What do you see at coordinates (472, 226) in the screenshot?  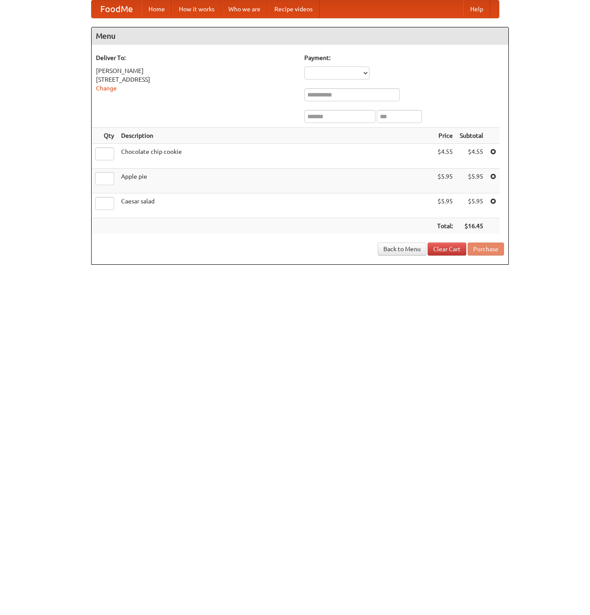 I see `th: $16.45` at bounding box center [472, 226].